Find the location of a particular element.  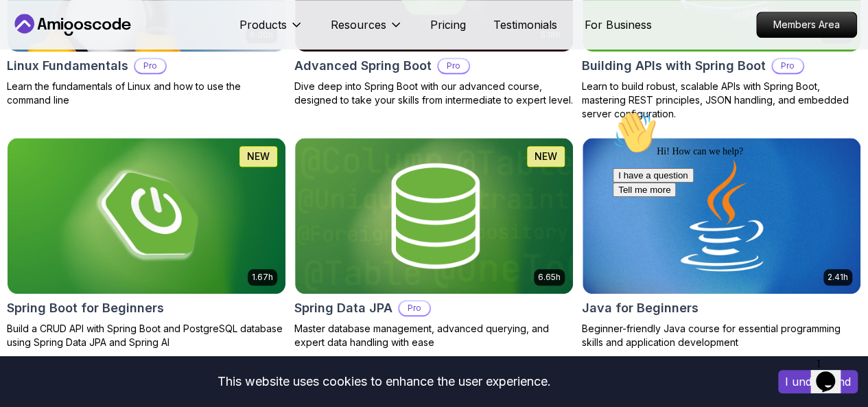

span: Hi! How can we help? is located at coordinates (71, 46).